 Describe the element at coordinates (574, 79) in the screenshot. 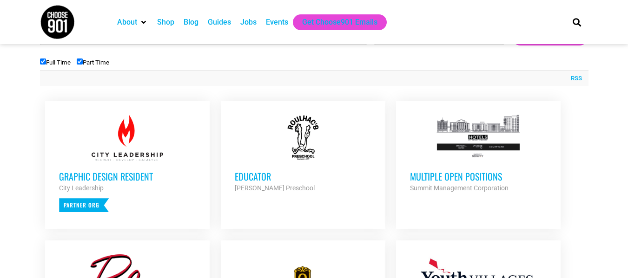

I see `a: RSS` at that location.